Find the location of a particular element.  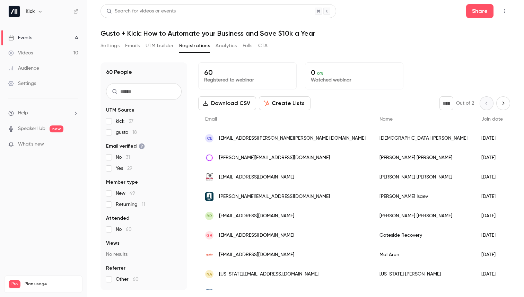

img: gusto.com is located at coordinates (209, 255).